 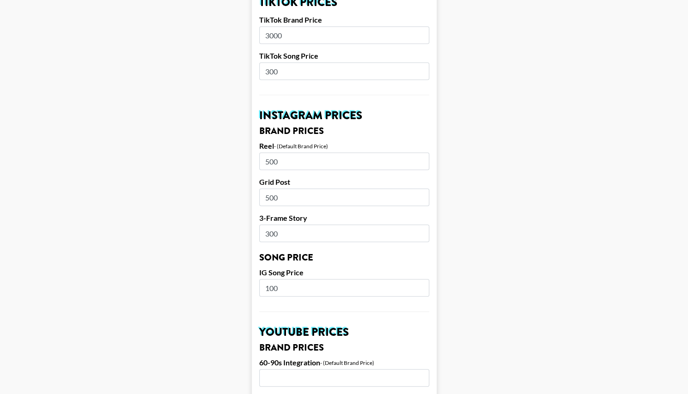 What do you see at coordinates (344, 332) in the screenshot?
I see `h2: YouTube Prices` at bounding box center [344, 332].